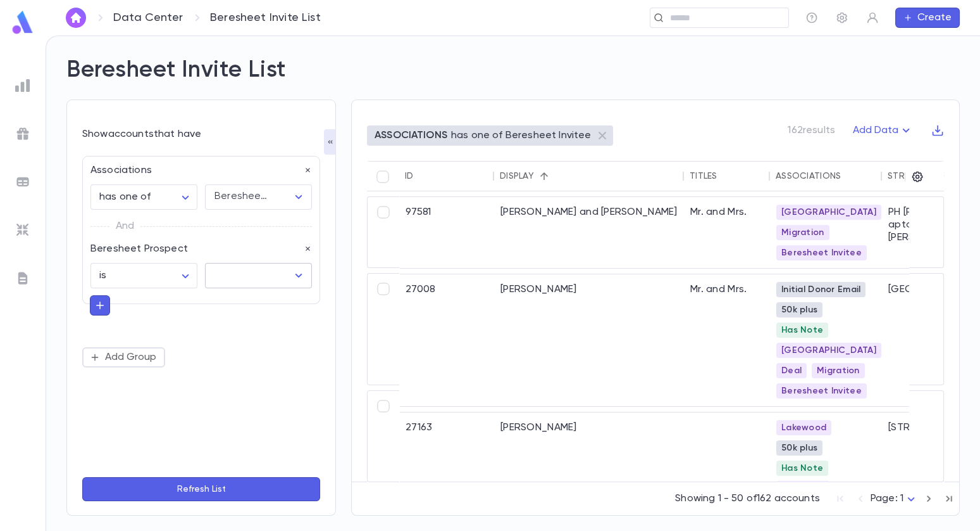 This screenshot has height=531, width=980. I want to click on div: ASSOCIATIONShas one of Beresheet Invitee, so click(490, 136).